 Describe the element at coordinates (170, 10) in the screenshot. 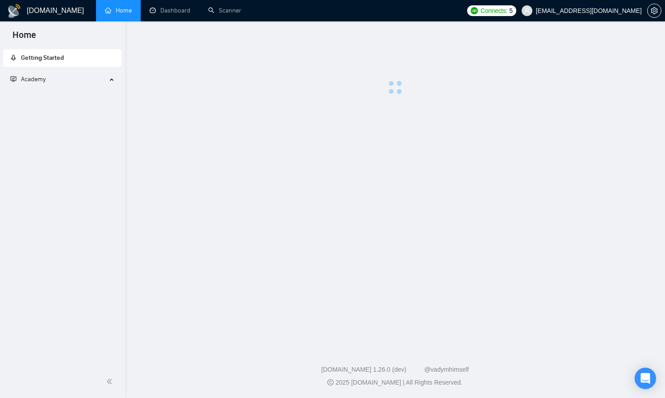

I see `a: dashboardDashboard` at that location.